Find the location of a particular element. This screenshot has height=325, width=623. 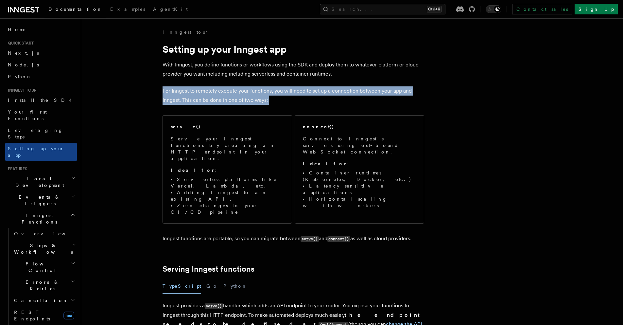

a: Overview is located at coordinates (44, 233).